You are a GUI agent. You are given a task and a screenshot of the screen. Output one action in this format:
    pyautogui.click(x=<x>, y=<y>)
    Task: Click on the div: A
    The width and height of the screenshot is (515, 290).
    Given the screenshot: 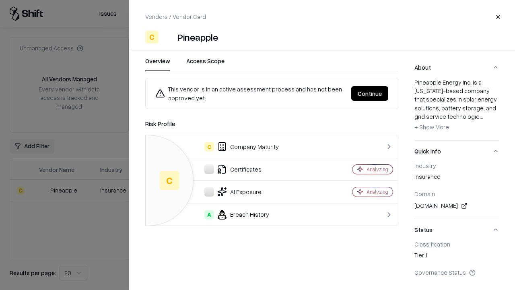 What is the action you would take?
    pyautogui.click(x=209, y=215)
    